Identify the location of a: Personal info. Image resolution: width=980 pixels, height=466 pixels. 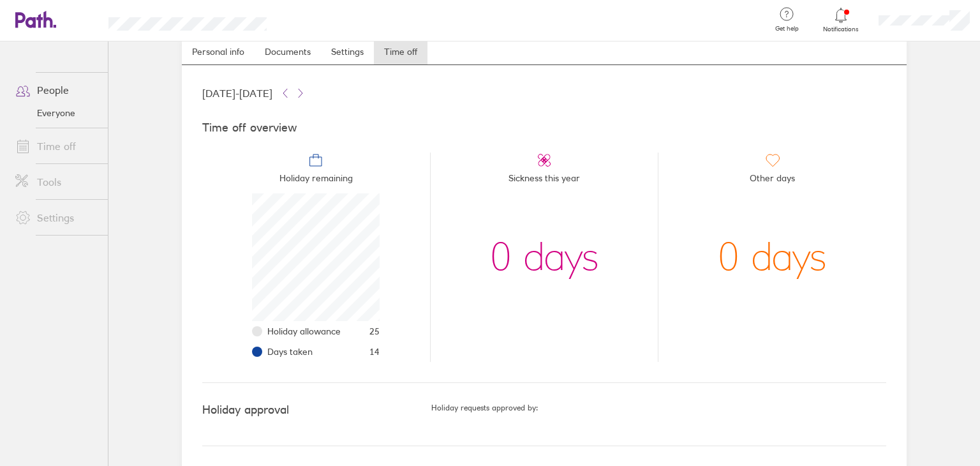
(218, 52).